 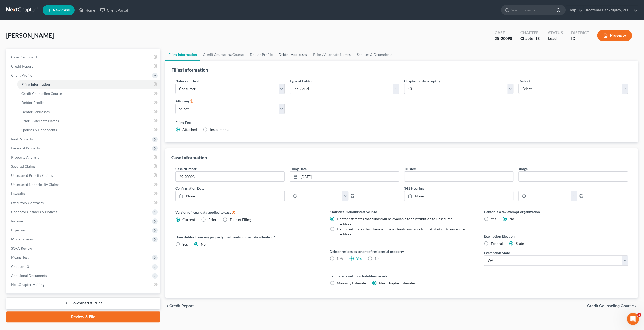 What do you see at coordinates (22, 75) in the screenshot?
I see `span: Client Profile` at bounding box center [22, 75].